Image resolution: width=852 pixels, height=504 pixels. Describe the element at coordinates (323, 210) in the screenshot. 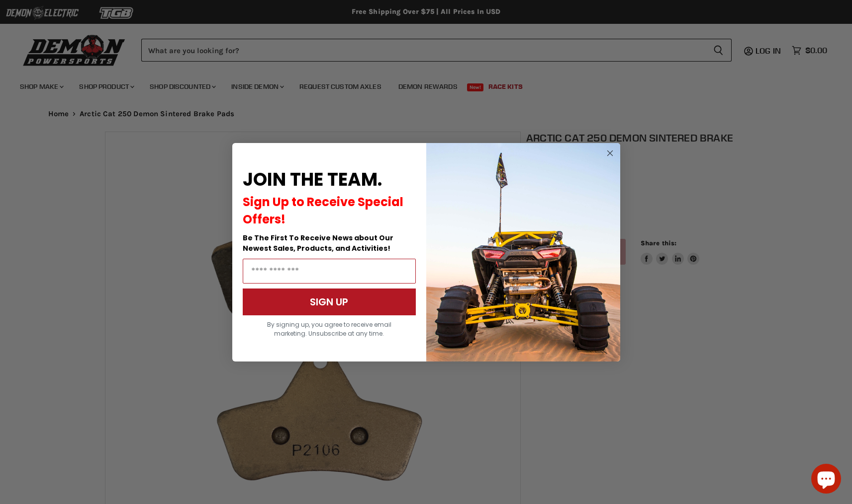

I see `span: Sign Up to Receive Special Offers!` at that location.